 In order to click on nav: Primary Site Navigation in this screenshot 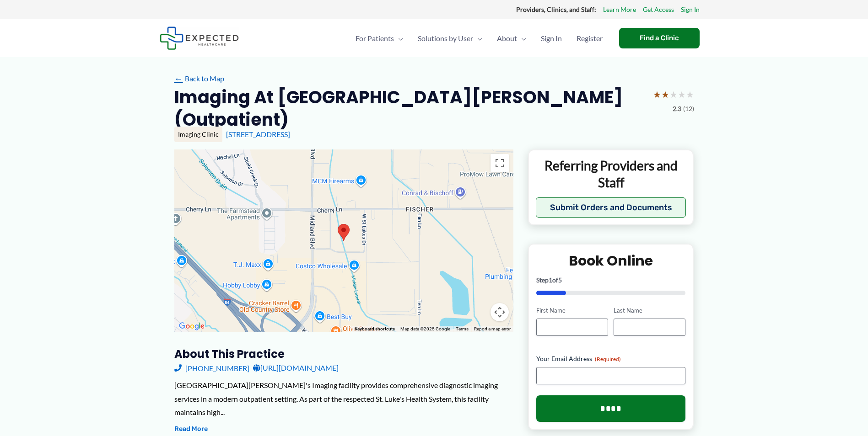, I will do `click(479, 38)`.